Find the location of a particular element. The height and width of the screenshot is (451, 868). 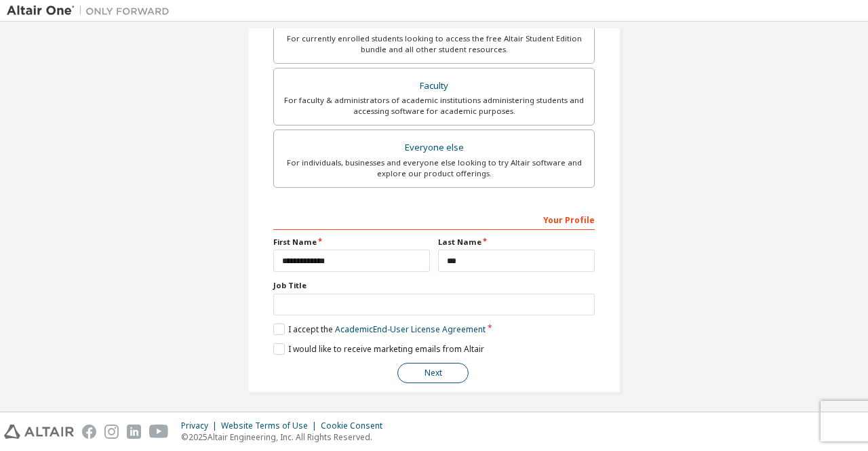

div: For individuals, businesses and everyone else looking to try Altair software and explore our prod... is located at coordinates (434, 168).